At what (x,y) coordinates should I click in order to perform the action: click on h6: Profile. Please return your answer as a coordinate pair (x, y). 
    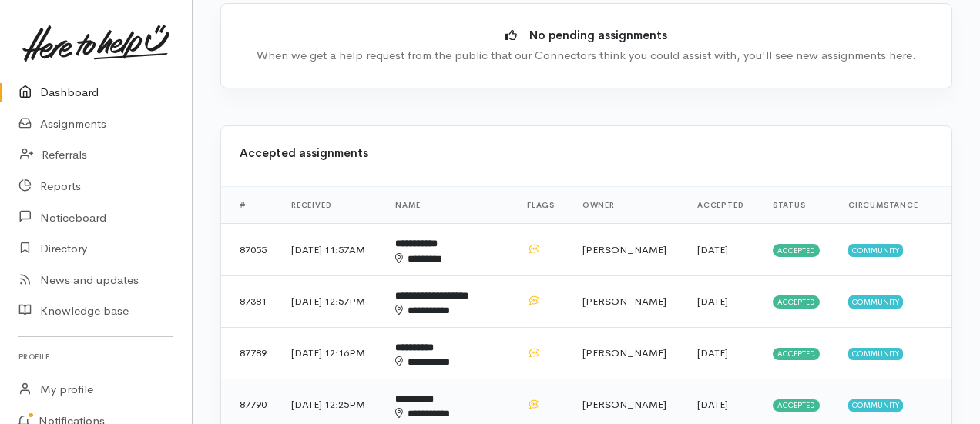
    Looking at the image, I should click on (96, 356).